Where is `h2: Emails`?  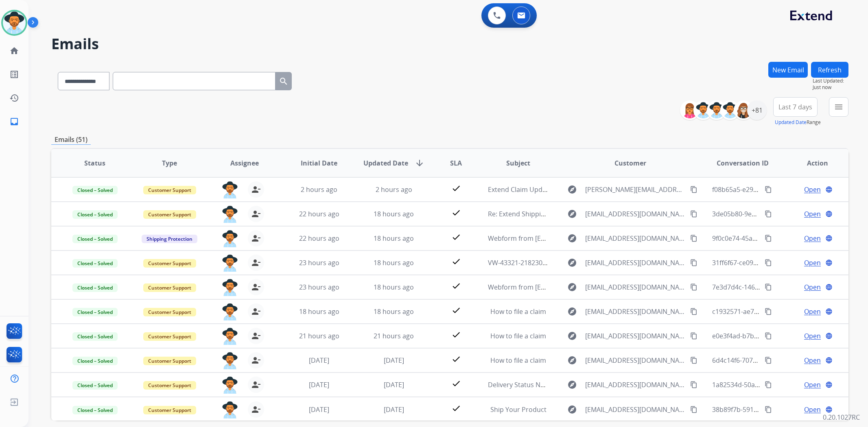
h2: Emails is located at coordinates (450, 44).